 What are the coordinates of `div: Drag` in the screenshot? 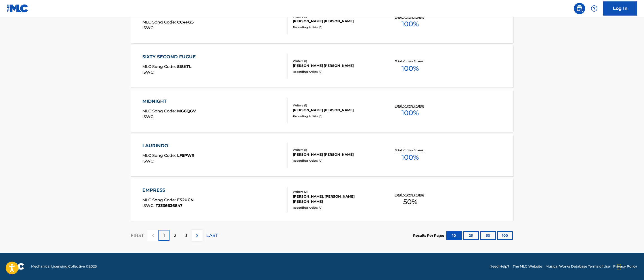 It's located at (619, 267).